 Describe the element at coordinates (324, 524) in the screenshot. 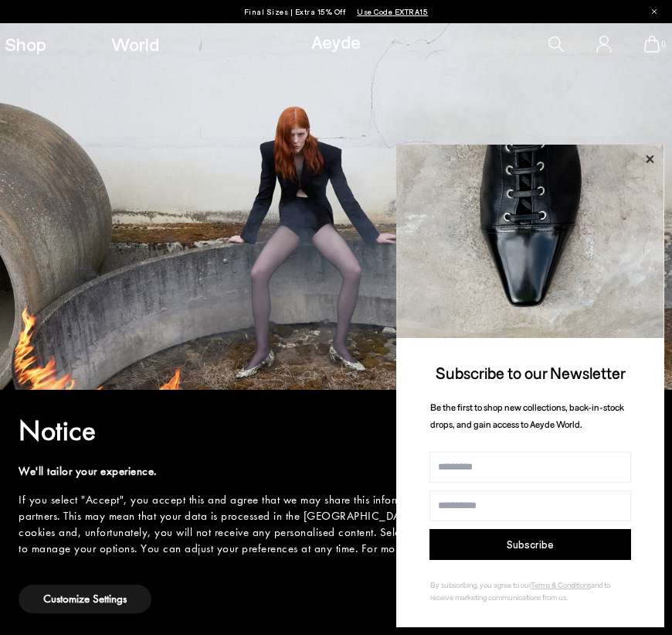

I see `div: If you select "Accept", you accept this and agree that we may share this information with third p...` at that location.